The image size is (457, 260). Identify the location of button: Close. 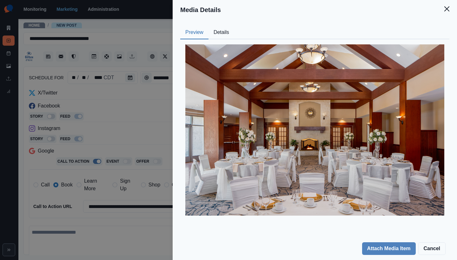
(447, 9).